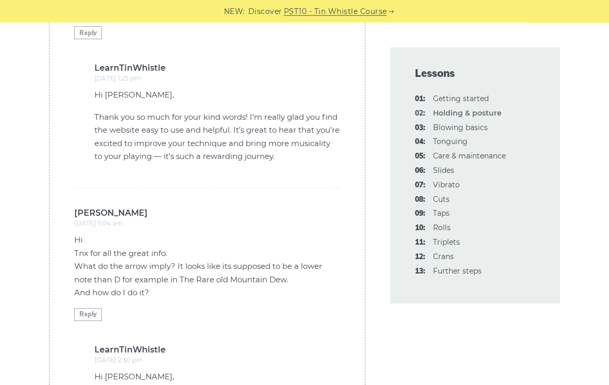 This screenshot has width=609, height=385. Describe the element at coordinates (420, 156) in the screenshot. I see `span: 05:` at that location.